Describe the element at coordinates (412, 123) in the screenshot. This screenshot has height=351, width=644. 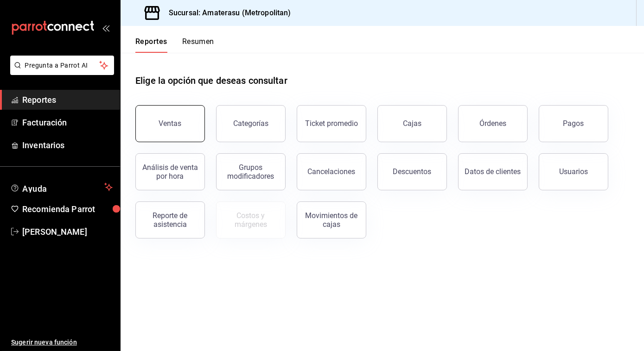
I see `div: Cajas` at that location.